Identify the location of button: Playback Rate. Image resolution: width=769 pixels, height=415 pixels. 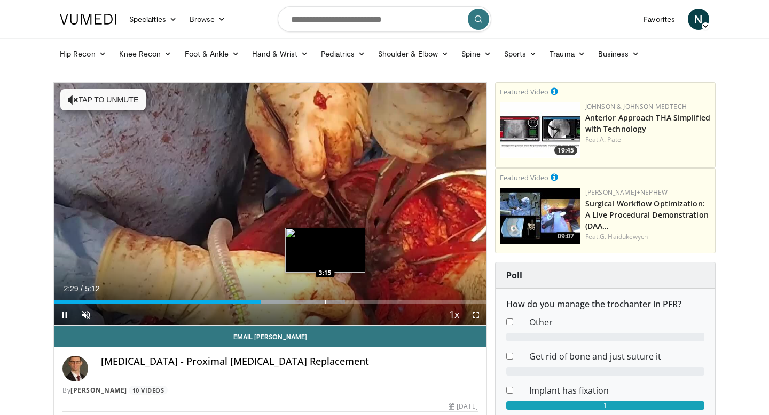
(454, 315).